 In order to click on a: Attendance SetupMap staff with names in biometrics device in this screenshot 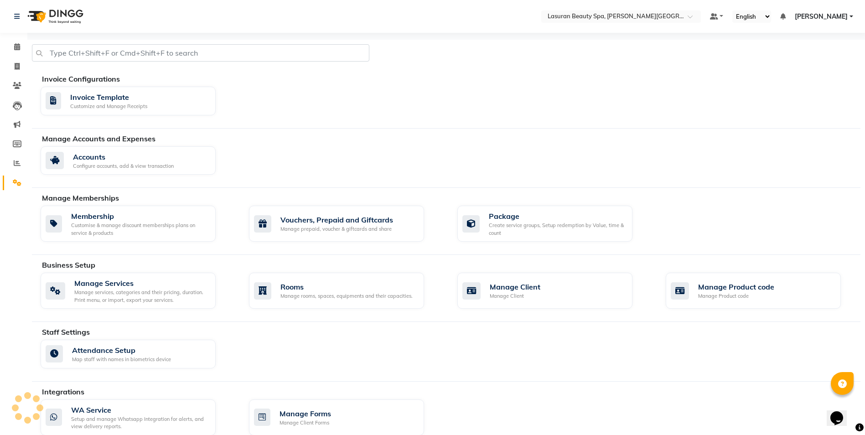, I will do `click(138, 354)`.